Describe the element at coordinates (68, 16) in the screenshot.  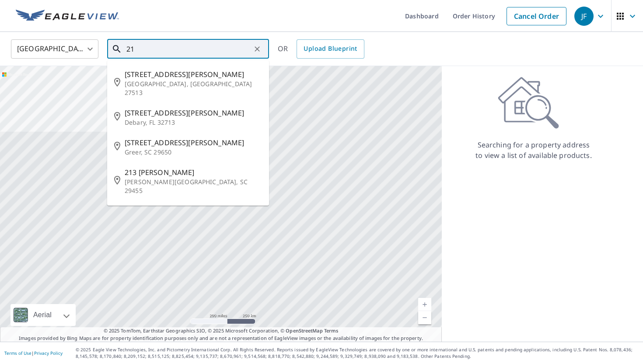
I see `img: EV Logo` at that location.